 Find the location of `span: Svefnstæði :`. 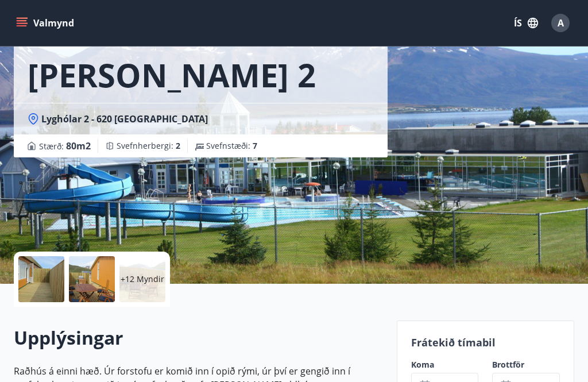

span: Svefnstæði : is located at coordinates (231, 146).